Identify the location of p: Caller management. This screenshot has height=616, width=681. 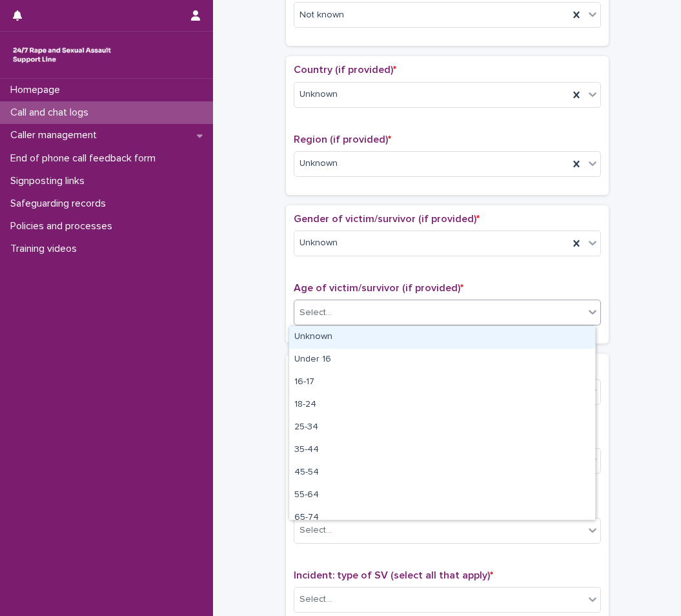
(57, 135).